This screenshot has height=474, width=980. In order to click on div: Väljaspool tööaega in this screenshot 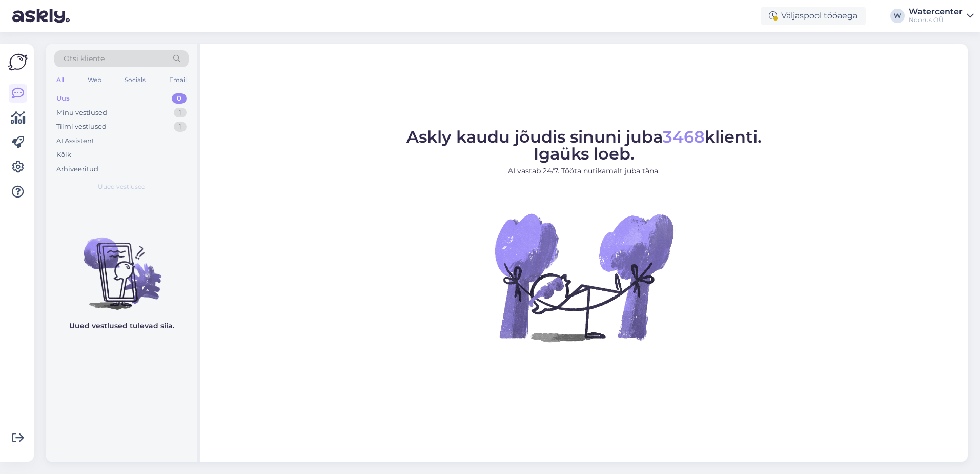, I will do `click(813, 16)`.